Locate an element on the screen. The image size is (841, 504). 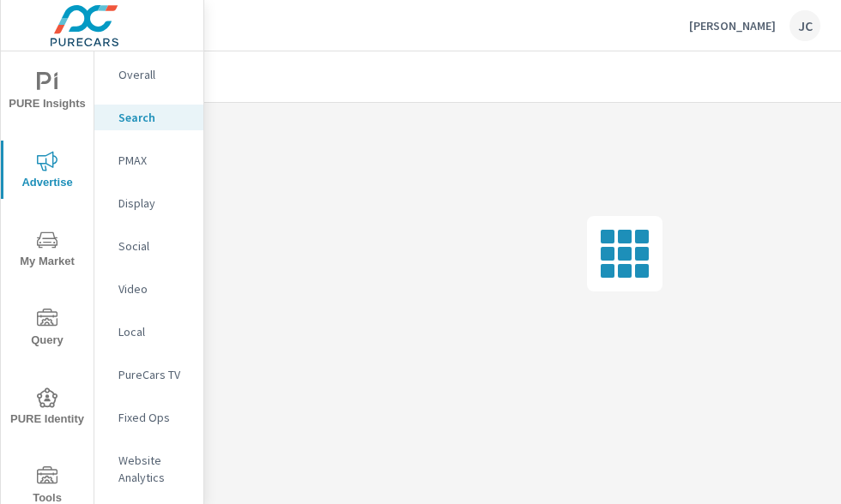
p: Local is located at coordinates (154, 332).